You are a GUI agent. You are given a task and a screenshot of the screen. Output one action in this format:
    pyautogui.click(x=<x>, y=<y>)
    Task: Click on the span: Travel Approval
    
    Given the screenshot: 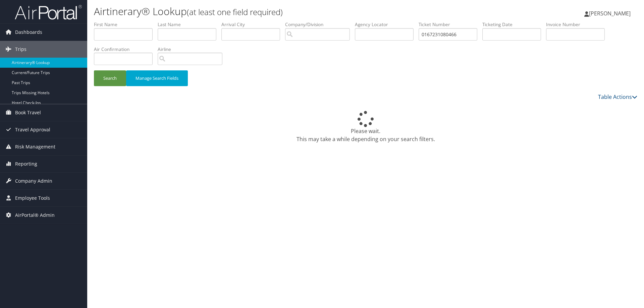 What is the action you would take?
    pyautogui.click(x=33, y=130)
    